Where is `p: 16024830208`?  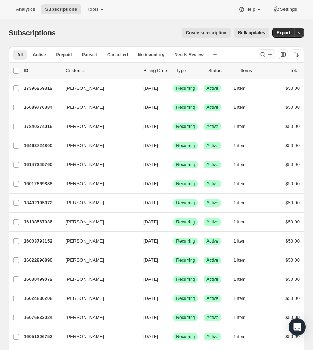
p: 16024830208 is located at coordinates (42, 298).